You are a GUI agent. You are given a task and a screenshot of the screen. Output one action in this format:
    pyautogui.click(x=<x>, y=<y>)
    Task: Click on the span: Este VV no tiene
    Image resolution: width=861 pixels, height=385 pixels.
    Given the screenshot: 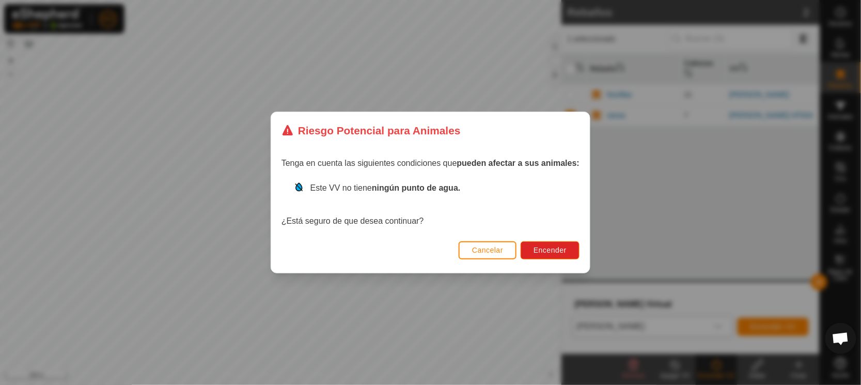 What is the action you would take?
    pyautogui.click(x=385, y=188)
    